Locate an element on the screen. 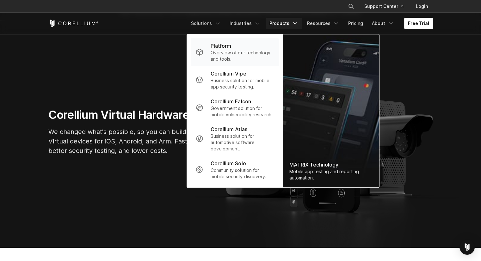  a: Pricing is located at coordinates (356, 23).